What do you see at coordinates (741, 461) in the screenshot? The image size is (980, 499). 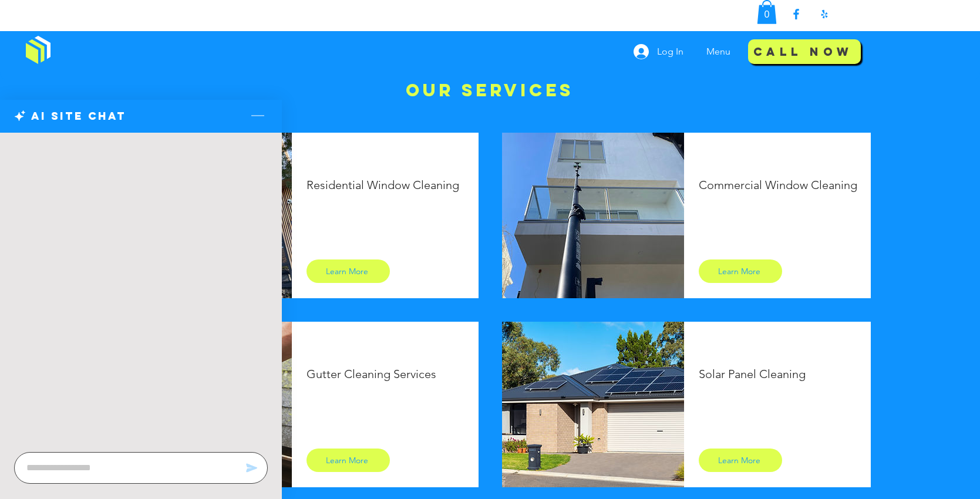 I see `button: Learn More` at bounding box center [741, 461].